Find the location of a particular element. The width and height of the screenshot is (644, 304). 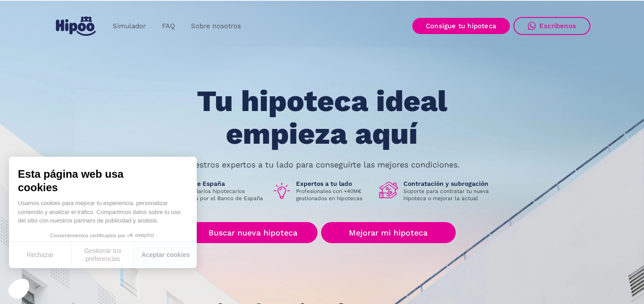

h1: Banco de España is located at coordinates (218, 183).